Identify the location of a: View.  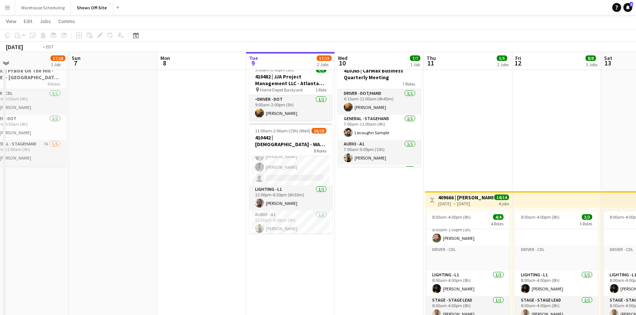
(11, 21).